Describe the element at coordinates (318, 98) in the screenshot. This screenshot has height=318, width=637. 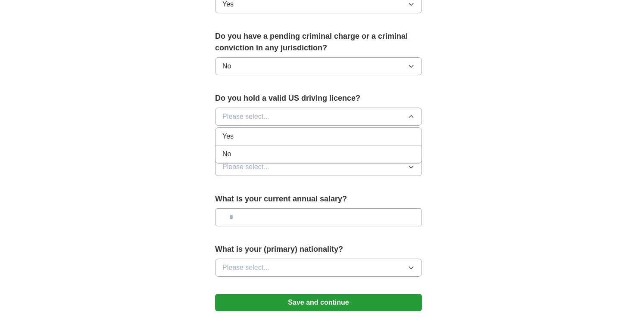
I see `label: Do you hold a valid US driving licence?` at that location.